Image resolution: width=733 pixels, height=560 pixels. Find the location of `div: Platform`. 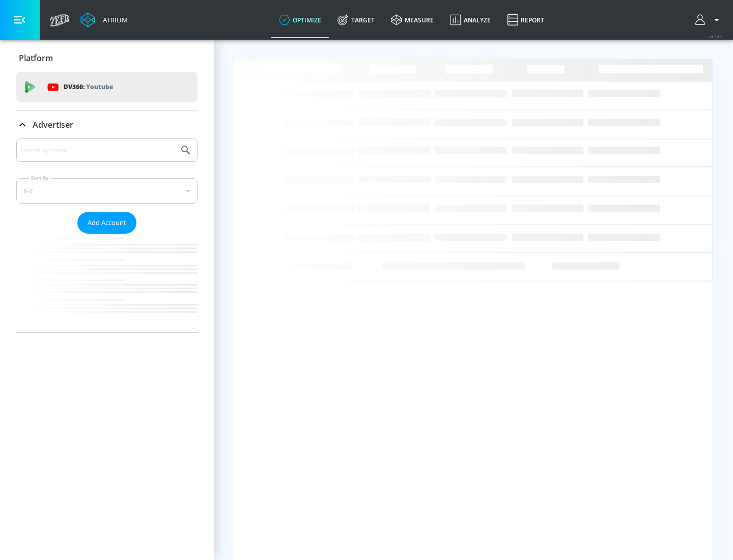

div: Platform is located at coordinates (107, 58).